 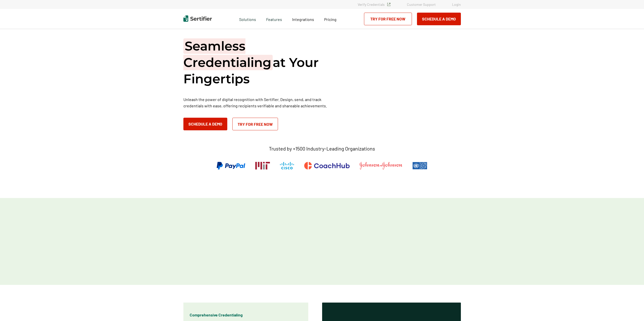 What do you see at coordinates (327, 166) in the screenshot?
I see `img: CoachHub` at bounding box center [327, 166].